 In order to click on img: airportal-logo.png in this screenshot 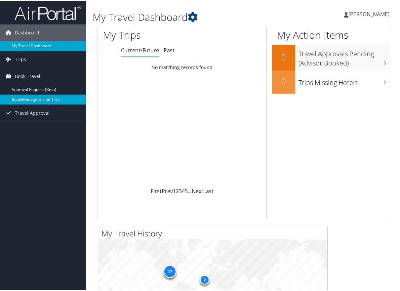, I will do `click(48, 12)`.